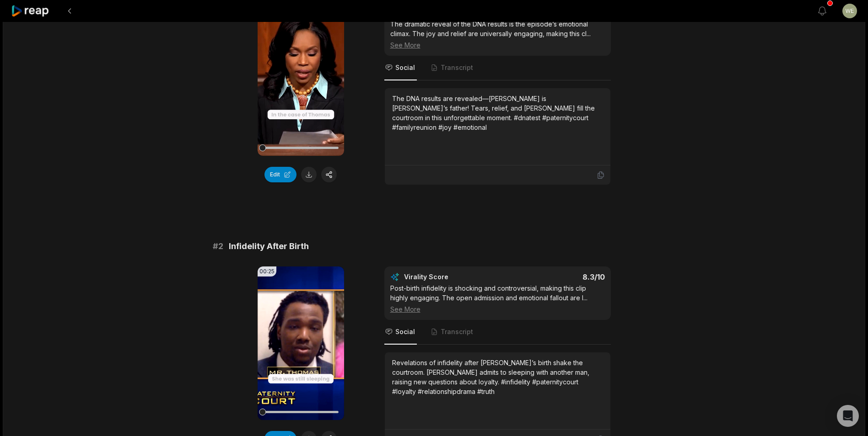 This screenshot has width=868, height=436. I want to click on div: 8.3 /10, so click(556, 277).